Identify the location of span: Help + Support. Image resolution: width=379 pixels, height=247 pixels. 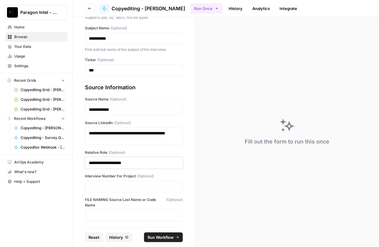
(39, 182).